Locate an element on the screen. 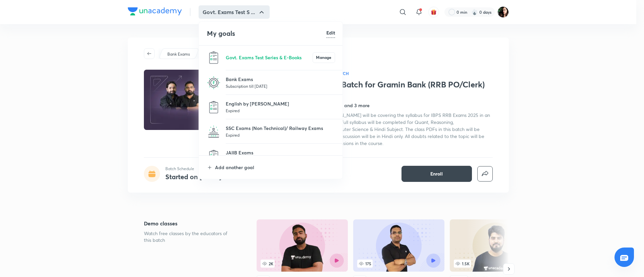 The width and height of the screenshot is (644, 277). h4: My goals is located at coordinates (267, 33).